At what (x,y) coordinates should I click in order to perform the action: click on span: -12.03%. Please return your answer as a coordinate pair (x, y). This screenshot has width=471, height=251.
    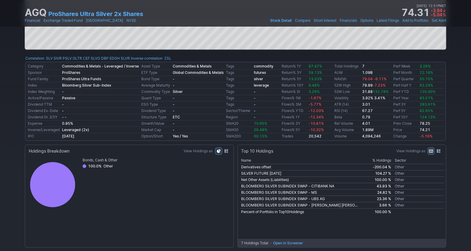
    Looking at the image, I should click on (316, 110).